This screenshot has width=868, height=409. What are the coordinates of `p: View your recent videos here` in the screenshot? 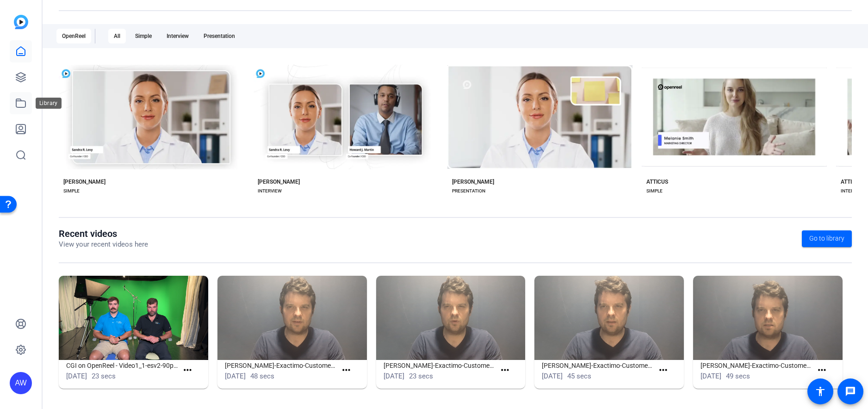 It's located at (103, 244).